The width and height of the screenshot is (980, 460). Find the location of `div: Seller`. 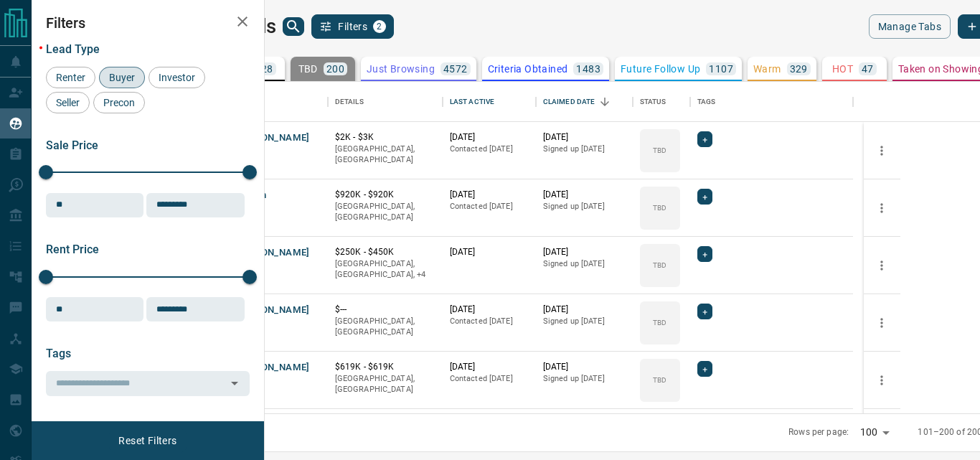

div: Seller is located at coordinates (68, 103).